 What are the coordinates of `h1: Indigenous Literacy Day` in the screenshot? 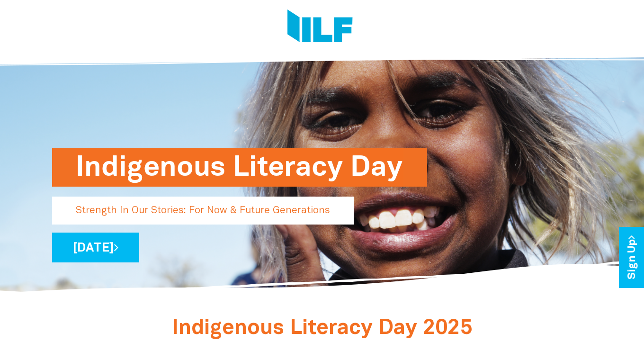 It's located at (239, 167).